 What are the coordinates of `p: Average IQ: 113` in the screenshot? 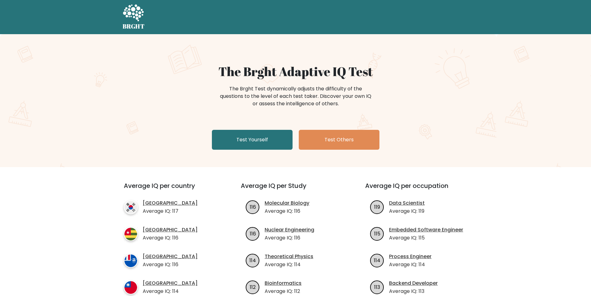 It's located at (413, 291).